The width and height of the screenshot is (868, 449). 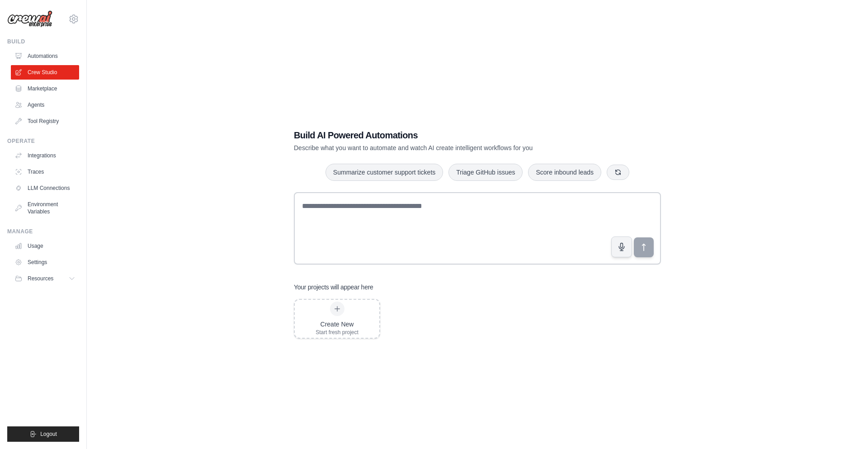 I want to click on div: Manage, so click(x=43, y=231).